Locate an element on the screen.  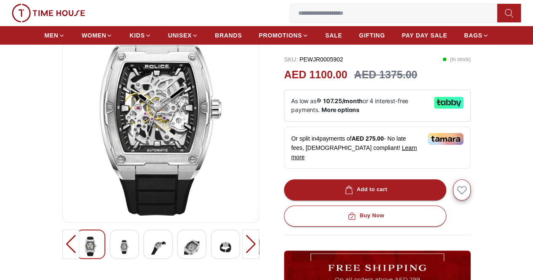
div: Add to cart is located at coordinates (365, 190).